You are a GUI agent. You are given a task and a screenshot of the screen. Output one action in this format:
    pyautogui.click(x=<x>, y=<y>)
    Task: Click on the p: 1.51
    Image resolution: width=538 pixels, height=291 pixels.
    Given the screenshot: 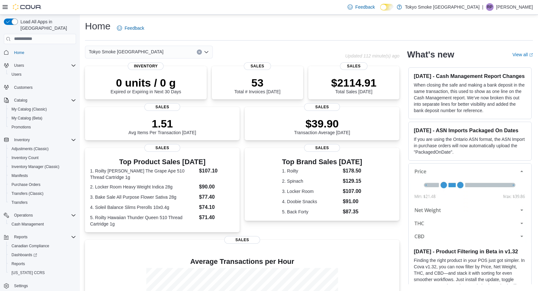 What is the action you would take?
    pyautogui.click(x=162, y=124)
    